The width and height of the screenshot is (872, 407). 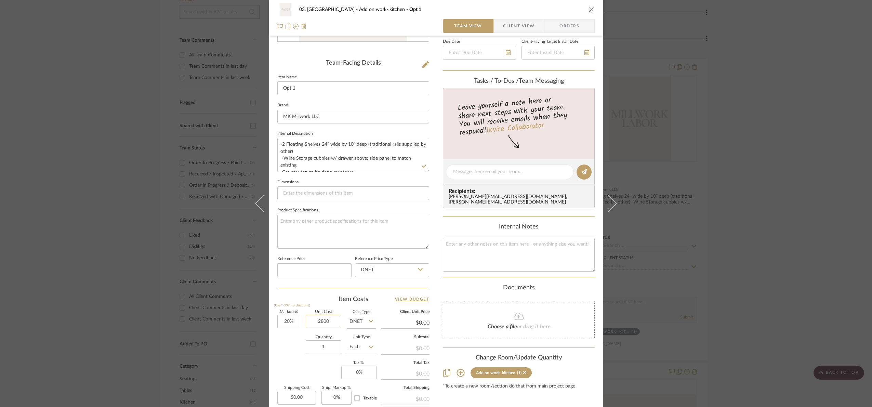 What do you see at coordinates (384, 10) in the screenshot?
I see `span: Add on work- kitchen` at bounding box center [384, 10].